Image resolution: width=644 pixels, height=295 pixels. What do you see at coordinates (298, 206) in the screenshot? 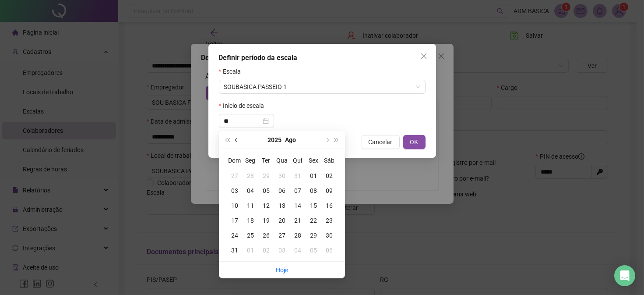
I see `td: 2025-08-14` at bounding box center [298, 206].